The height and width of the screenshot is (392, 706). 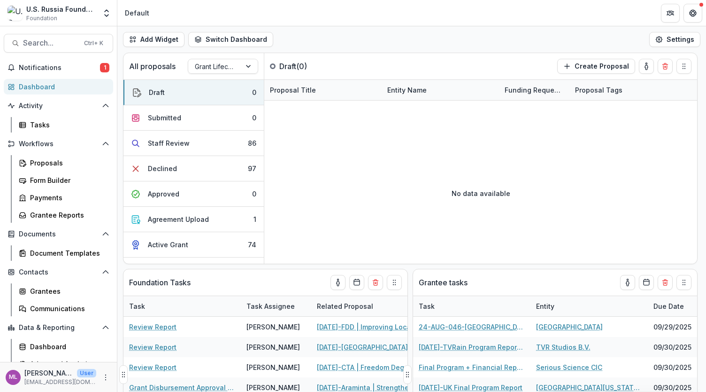 What do you see at coordinates (193, 143) in the screenshot?
I see `button: Staff Review86` at bounding box center [193, 143].